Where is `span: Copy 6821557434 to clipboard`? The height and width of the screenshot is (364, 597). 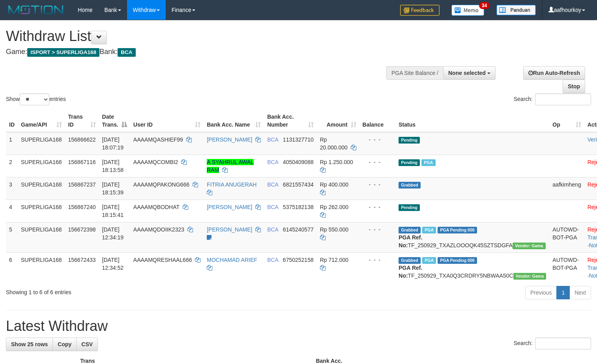
span: Copy 6821557434 to clipboard is located at coordinates (298, 185).